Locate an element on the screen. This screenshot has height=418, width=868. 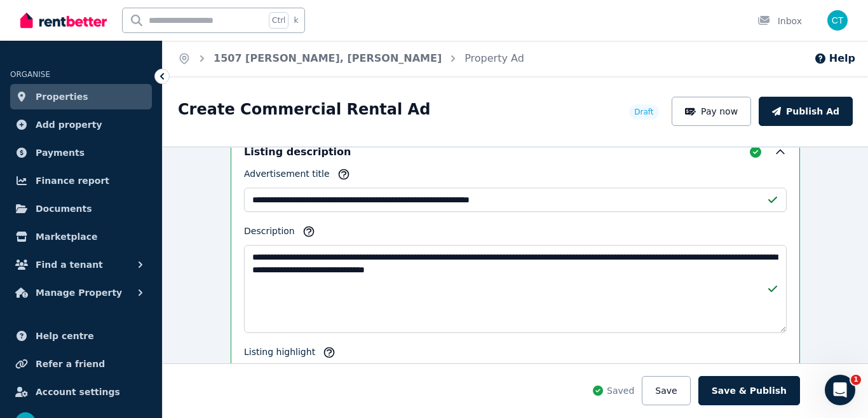
label: Listing highlight is located at coordinates (279, 354).